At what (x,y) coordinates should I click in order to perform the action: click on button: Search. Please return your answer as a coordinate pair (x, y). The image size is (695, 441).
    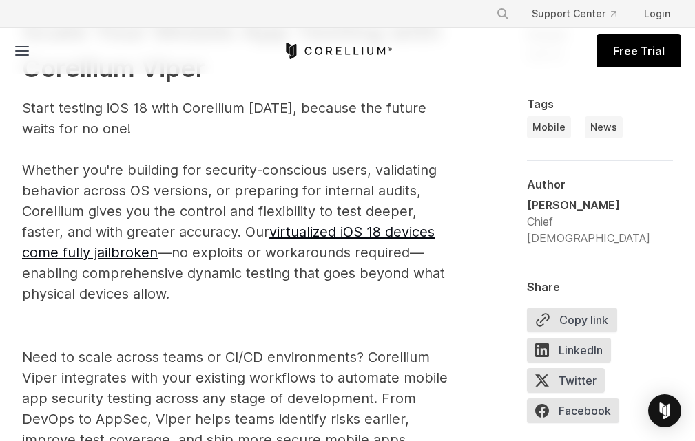
    Looking at the image, I should click on (503, 14).